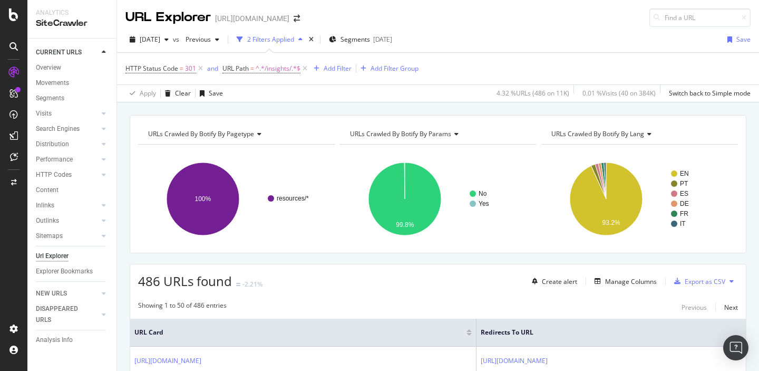  I want to click on button: Clear, so click(176, 93).